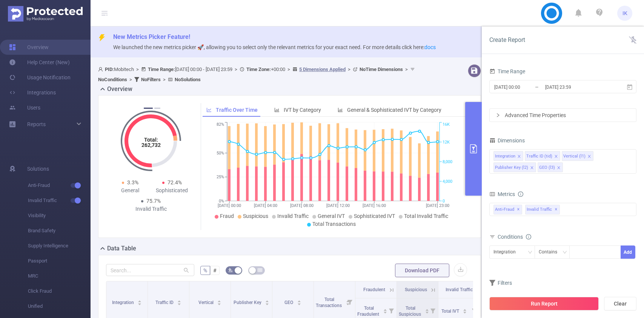 The image size is (644, 318). What do you see at coordinates (410, 311) in the screenshot?
I see `span: Total Suspicious` at bounding box center [410, 311].